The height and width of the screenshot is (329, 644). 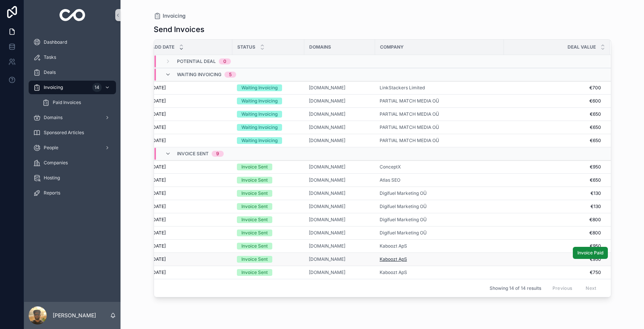 I want to click on div: 0, so click(x=225, y=62).